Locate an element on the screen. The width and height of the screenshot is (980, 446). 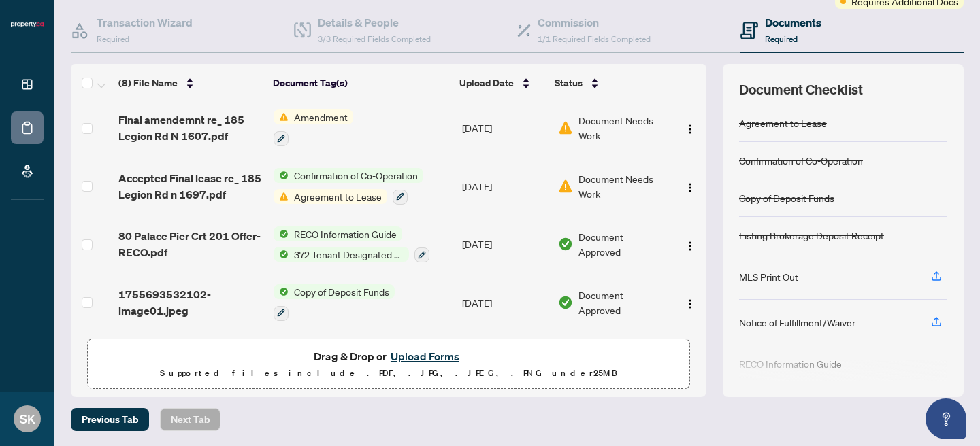
span: Status is located at coordinates (568, 83).